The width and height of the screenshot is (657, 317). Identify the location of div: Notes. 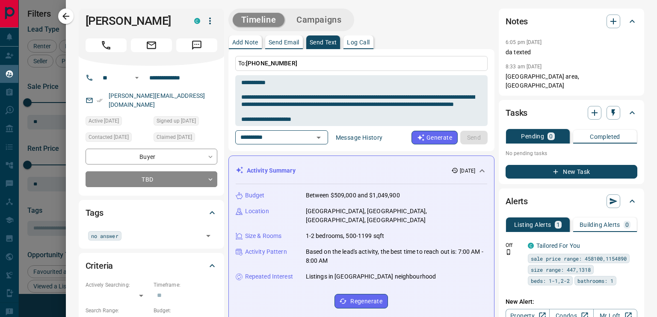
(571, 21).